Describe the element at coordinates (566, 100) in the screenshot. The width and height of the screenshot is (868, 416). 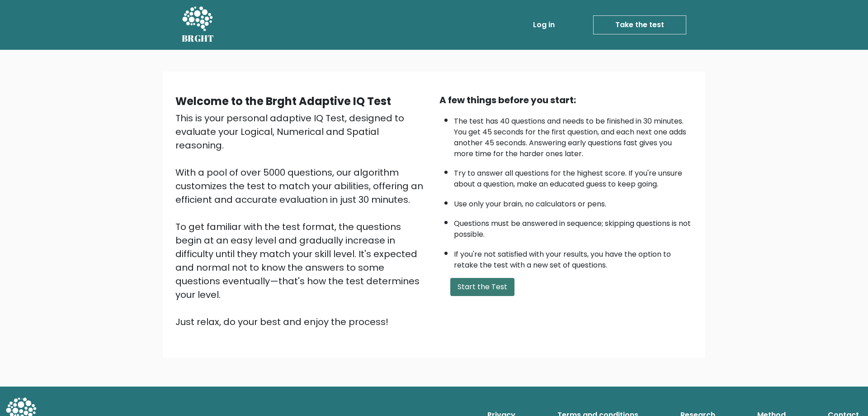
I see `div: A few things before you start:` at that location.